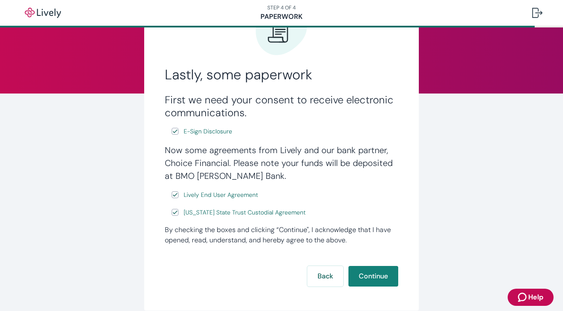  What do you see at coordinates (374, 277) in the screenshot?
I see `button: Continue` at bounding box center [374, 277].